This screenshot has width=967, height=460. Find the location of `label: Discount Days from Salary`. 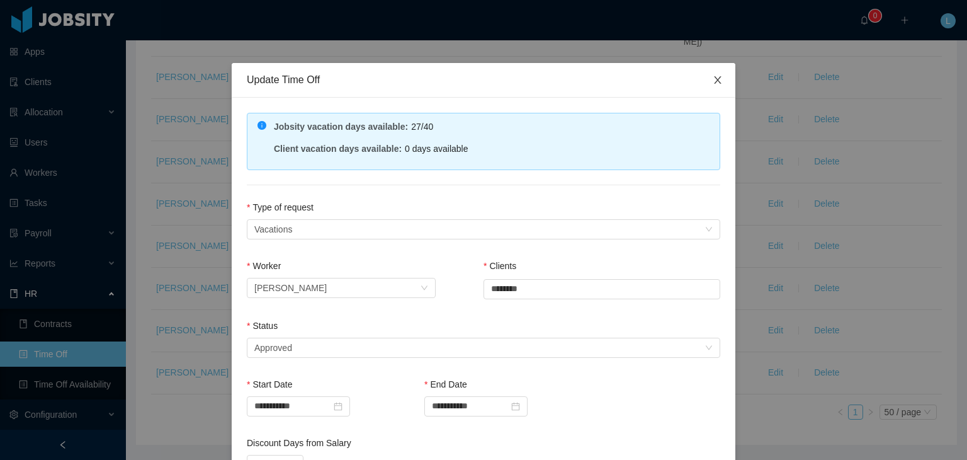

label: Discount Days from Salary is located at coordinates (299, 443).